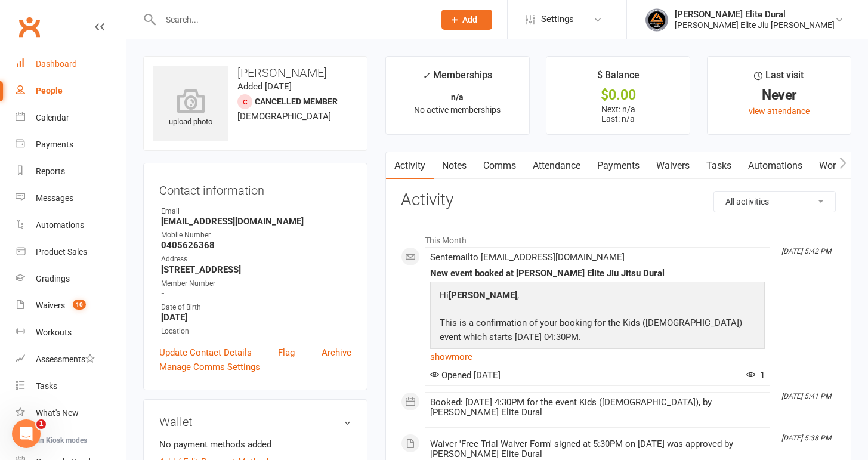 The width and height of the screenshot is (868, 460). I want to click on div: Location, so click(256, 331).